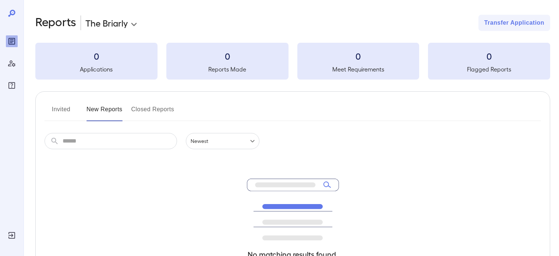 The image size is (559, 256). Describe the element at coordinates (106, 23) in the screenshot. I see `p: The Briarly` at that location.